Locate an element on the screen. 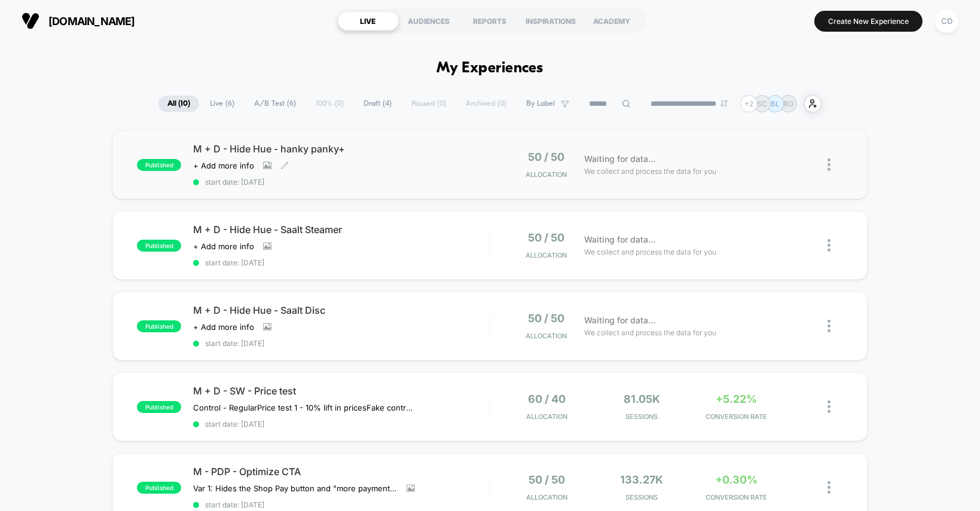 The image size is (980, 511). h1: My Experiences is located at coordinates (490, 68).